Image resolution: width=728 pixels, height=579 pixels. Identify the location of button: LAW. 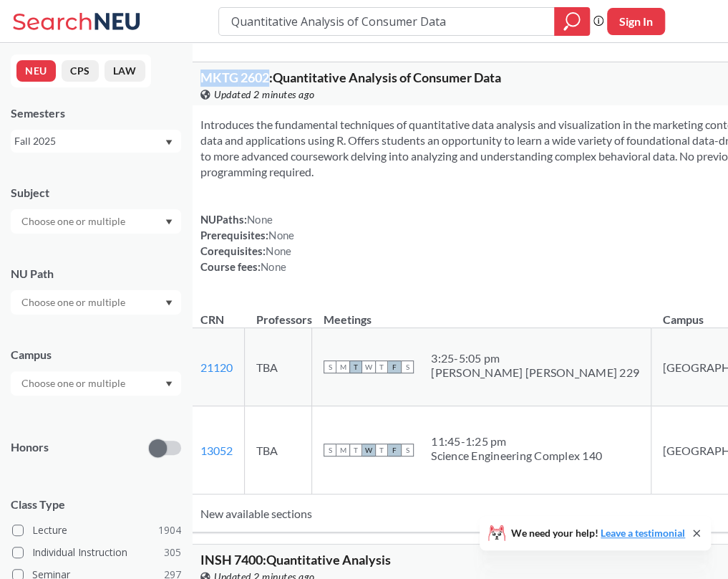
(124, 71).